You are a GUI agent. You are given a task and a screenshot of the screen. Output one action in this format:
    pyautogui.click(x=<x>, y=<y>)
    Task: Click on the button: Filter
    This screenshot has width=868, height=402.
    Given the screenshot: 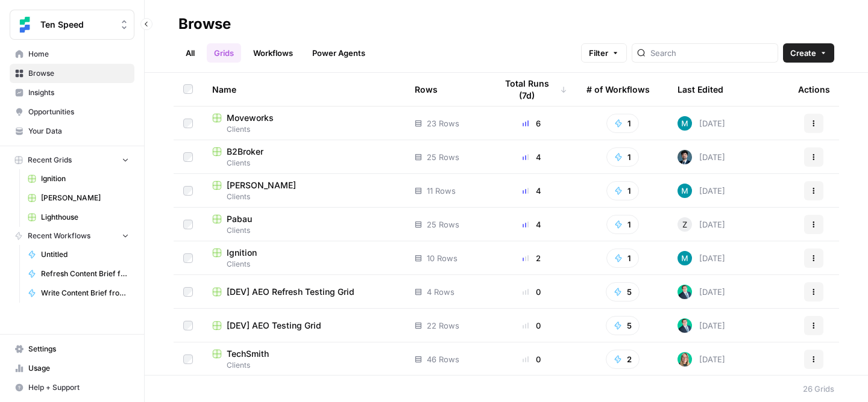 What is the action you would take?
    pyautogui.click(x=604, y=53)
    